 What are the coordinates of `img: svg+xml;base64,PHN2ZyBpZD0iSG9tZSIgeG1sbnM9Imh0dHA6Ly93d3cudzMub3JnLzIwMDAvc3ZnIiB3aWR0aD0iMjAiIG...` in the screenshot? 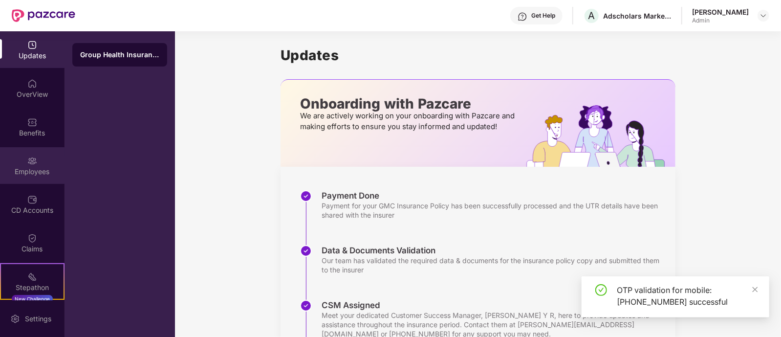 It's located at (32, 84).